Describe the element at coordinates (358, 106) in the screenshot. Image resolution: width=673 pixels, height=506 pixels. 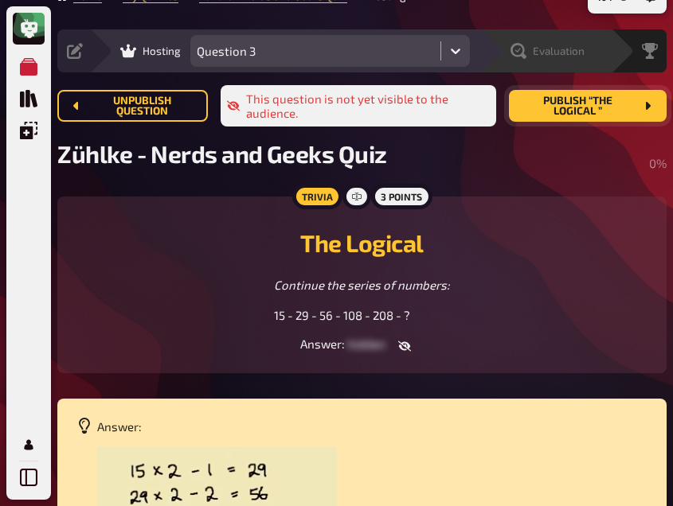
I see `div: This question is not yet visible to the audience.` at that location.